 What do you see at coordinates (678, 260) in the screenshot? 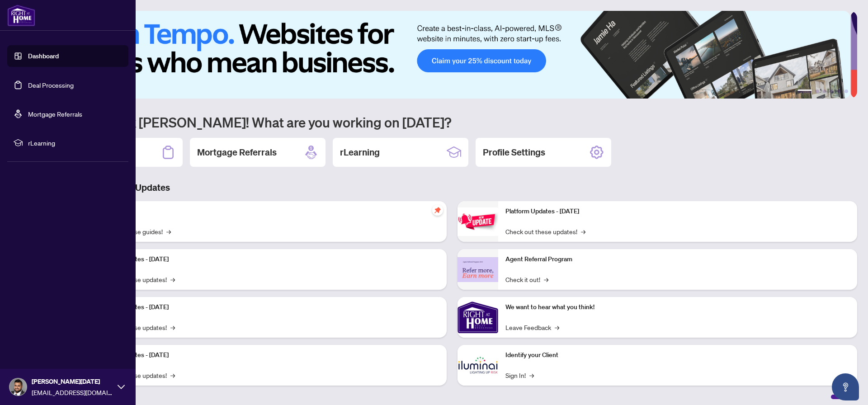
I see `p: Agent Referral Program` at bounding box center [678, 260].